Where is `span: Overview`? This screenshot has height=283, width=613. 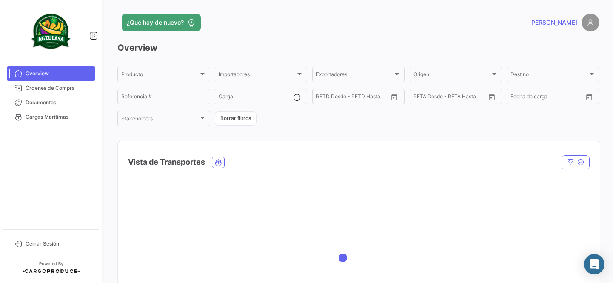
span: Overview is located at coordinates (59, 74).